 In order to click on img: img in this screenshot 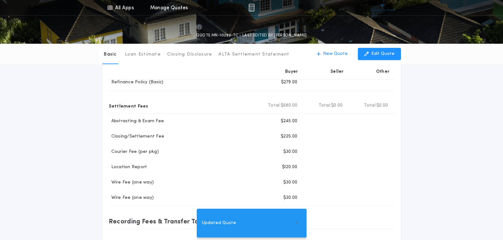, I will do `click(251, 8)`.